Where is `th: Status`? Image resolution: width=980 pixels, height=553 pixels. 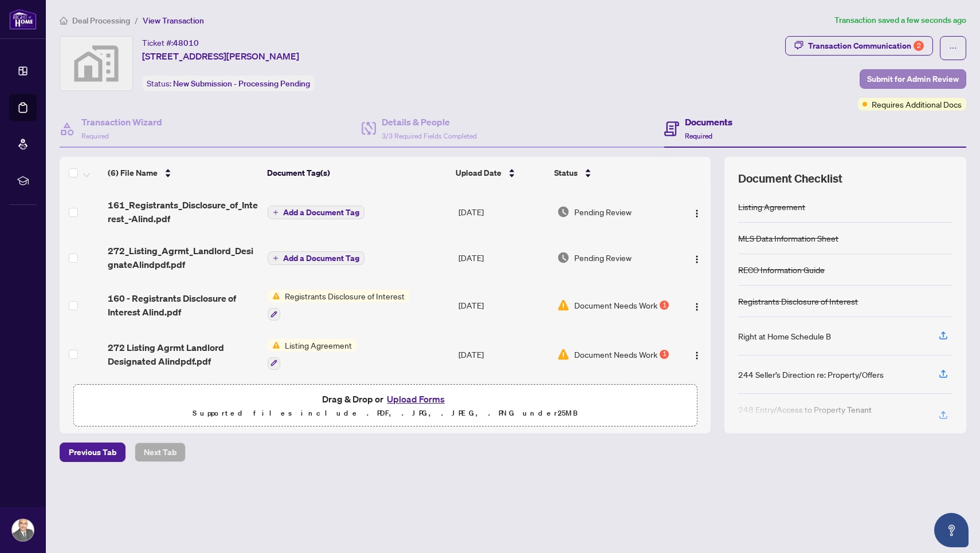 th: Status is located at coordinates (611, 174).